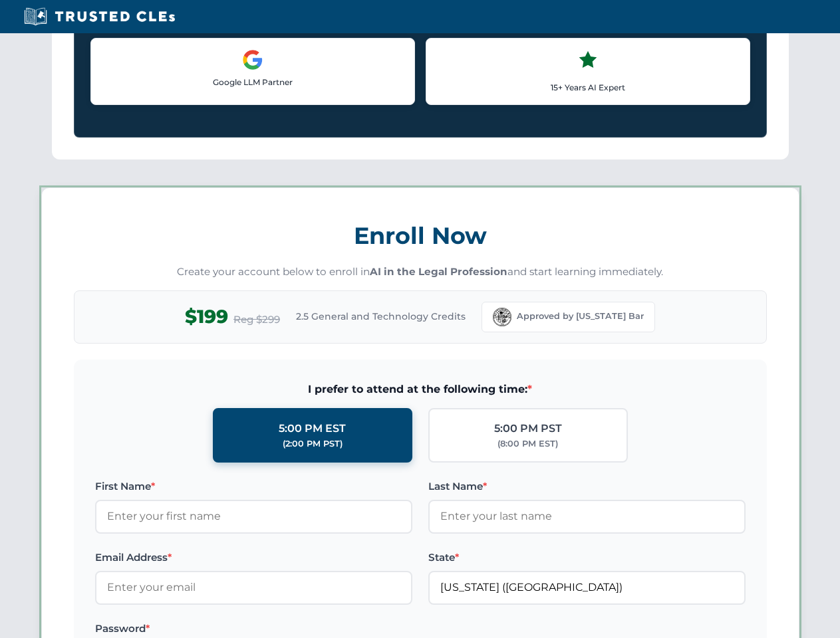 The width and height of the screenshot is (840, 638). Describe the element at coordinates (254, 629) in the screenshot. I see `label: Password` at that location.